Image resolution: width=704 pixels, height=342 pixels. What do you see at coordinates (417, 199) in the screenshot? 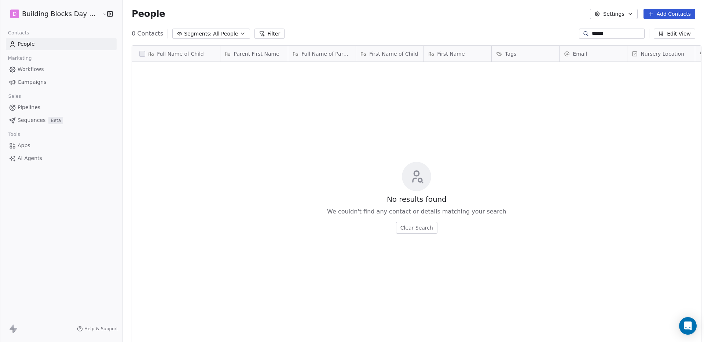
I see `span: No results found` at bounding box center [417, 199].